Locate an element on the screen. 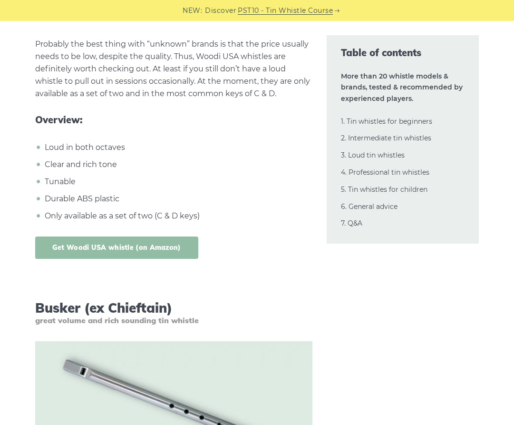  a: 6. General advice is located at coordinates (369, 206).